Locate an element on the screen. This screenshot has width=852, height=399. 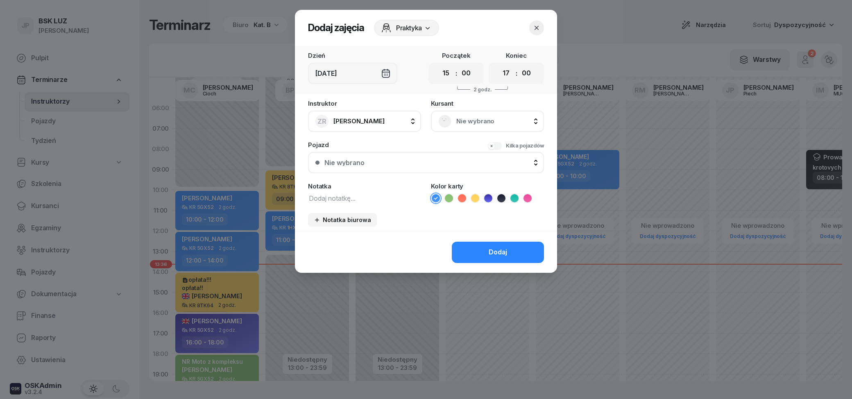
span: ZR is located at coordinates (322, 121).